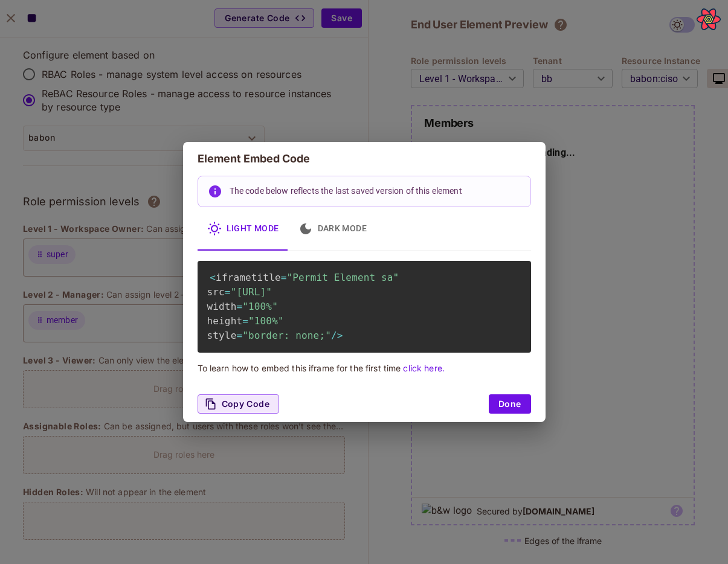 The image size is (728, 564). What do you see at coordinates (364, 368) in the screenshot?
I see `p: To learn how to embed this iframe for the first time` at bounding box center [364, 368].